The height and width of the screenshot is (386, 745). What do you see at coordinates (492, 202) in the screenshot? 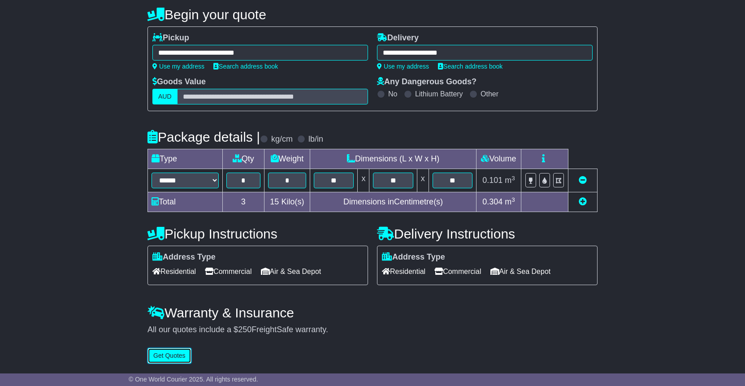
I see `span: 0.304` at bounding box center [492, 202].